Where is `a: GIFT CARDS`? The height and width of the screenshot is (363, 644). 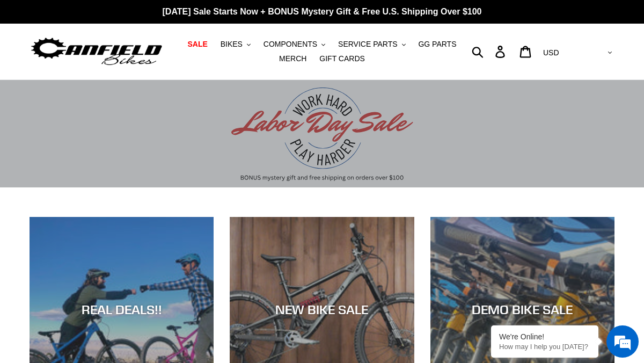 a: GIFT CARDS is located at coordinates (342, 58).